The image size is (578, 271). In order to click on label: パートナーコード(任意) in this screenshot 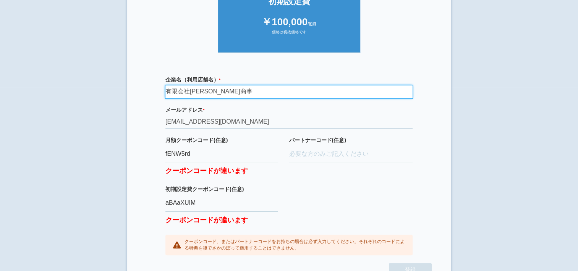, I will do `click(351, 140)`.